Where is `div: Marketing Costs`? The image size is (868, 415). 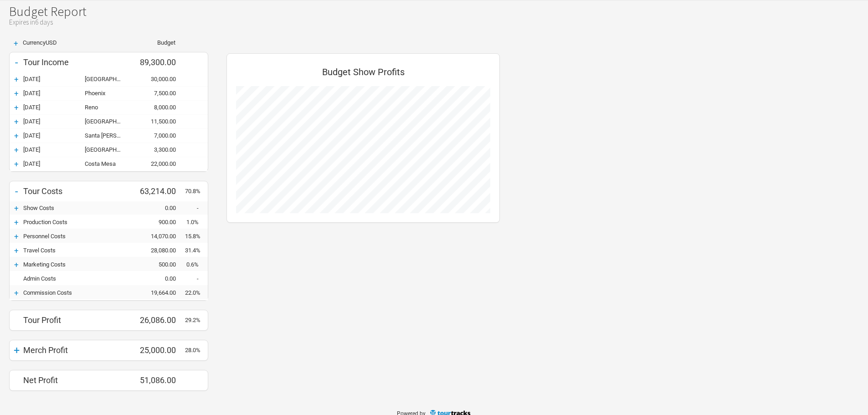 div: Marketing Costs is located at coordinates (76, 264).